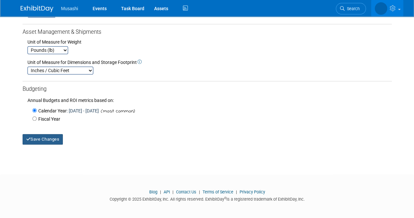 The image size is (414, 218). Describe the element at coordinates (167, 192) in the screenshot. I see `a: API` at that location.